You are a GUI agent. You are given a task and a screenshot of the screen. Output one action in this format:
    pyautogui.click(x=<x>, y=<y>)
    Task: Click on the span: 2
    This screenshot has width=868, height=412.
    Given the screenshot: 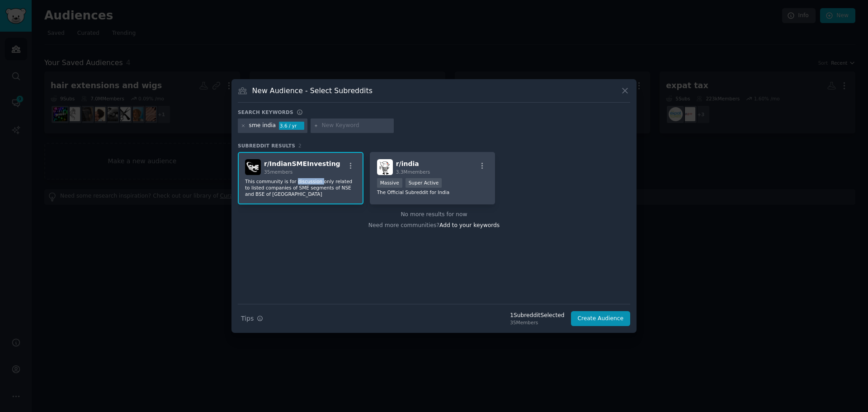 What is the action you would take?
    pyautogui.click(x=300, y=146)
    